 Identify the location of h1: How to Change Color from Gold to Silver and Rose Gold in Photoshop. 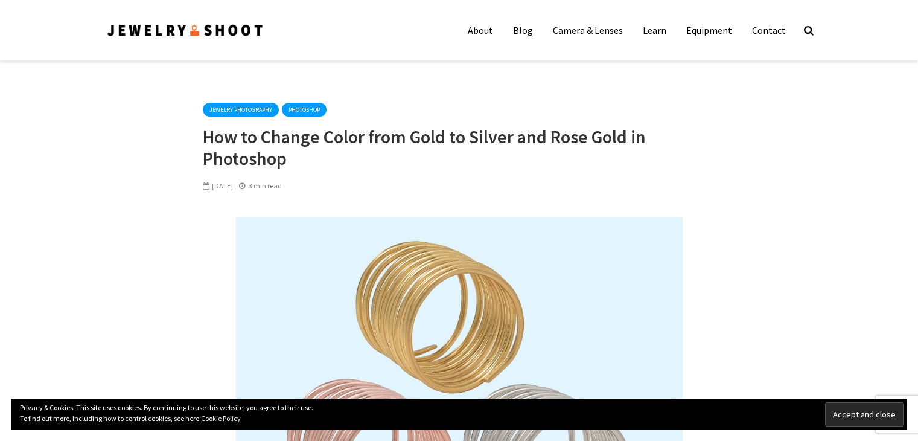
(459, 147).